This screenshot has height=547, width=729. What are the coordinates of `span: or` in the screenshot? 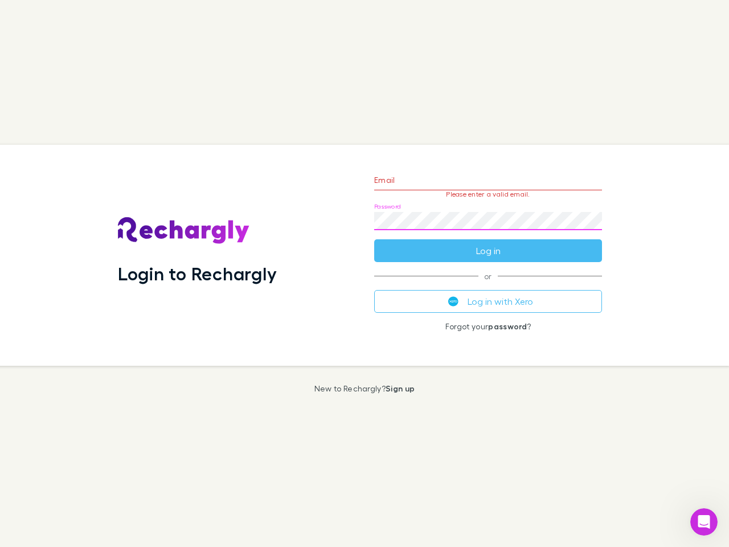 It's located at (488, 276).